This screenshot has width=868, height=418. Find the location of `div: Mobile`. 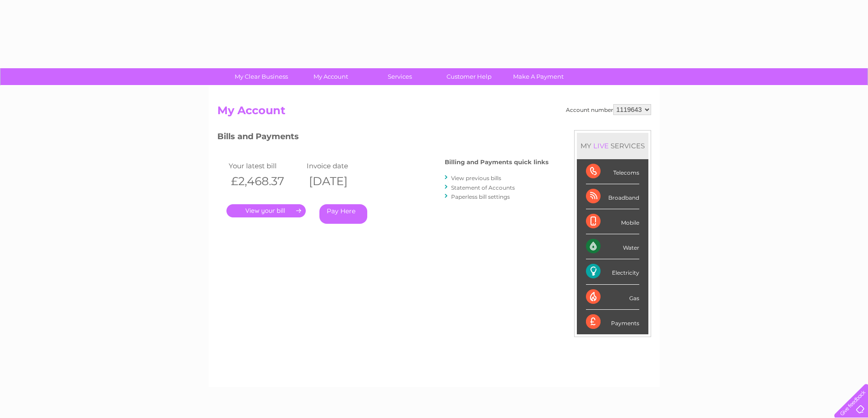

div: Mobile is located at coordinates (612, 222).